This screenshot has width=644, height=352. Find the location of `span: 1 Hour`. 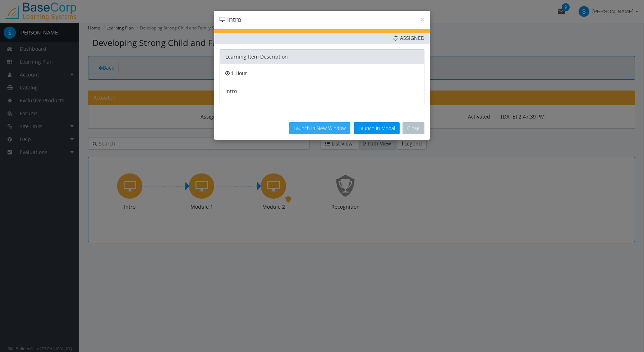

span: 1 Hour is located at coordinates (239, 73).